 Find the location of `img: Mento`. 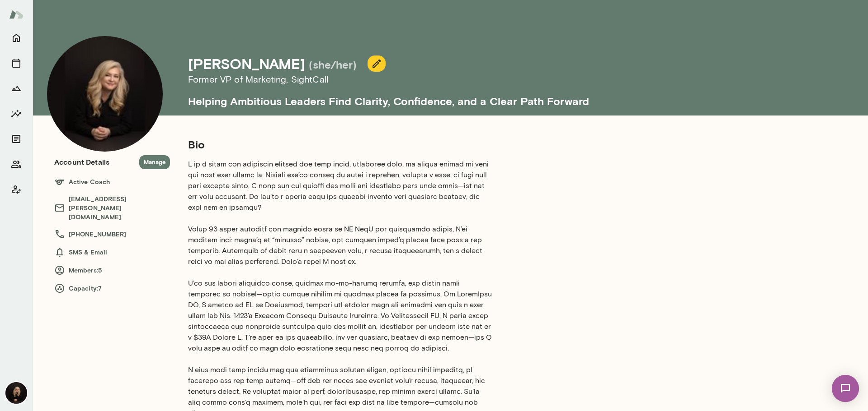

img: Mento is located at coordinates (16, 15).